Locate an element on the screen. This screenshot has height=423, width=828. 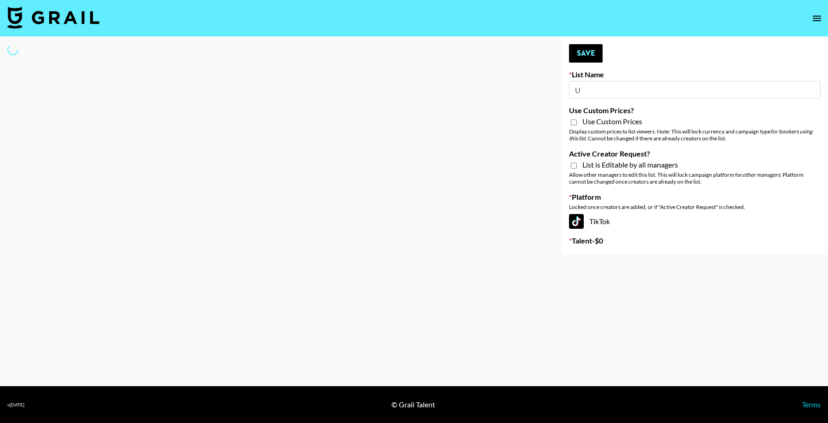
div: Display custom prices to list viewers. Note: This will lock currency and campaign type . Cannot b... is located at coordinates (694, 135).